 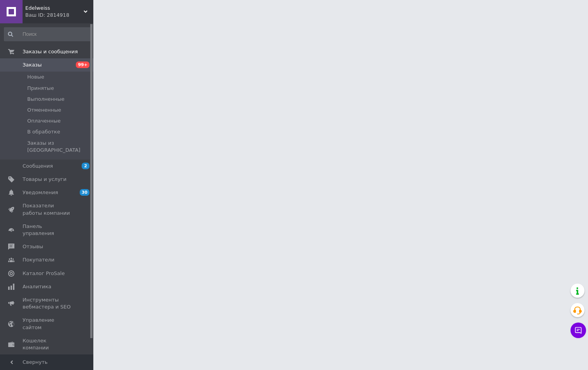 I want to click on span: Товары и услуги, so click(x=45, y=180).